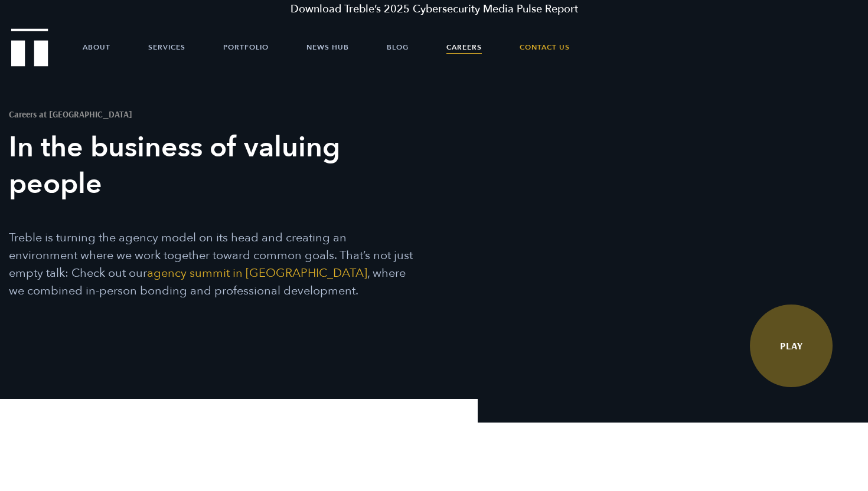  What do you see at coordinates (29, 47) in the screenshot?
I see `a: Treble Homepage` at bounding box center [29, 47].